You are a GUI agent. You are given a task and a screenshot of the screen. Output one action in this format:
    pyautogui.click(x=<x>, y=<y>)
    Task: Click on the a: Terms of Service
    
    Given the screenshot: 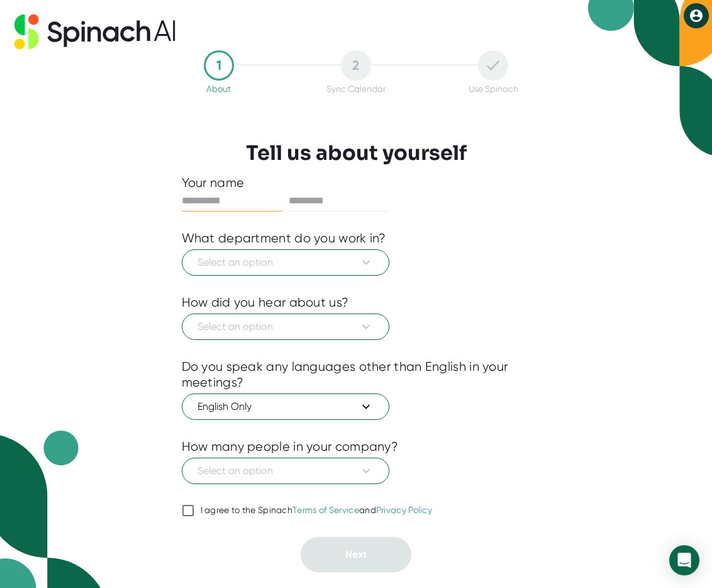 What is the action you would take?
    pyautogui.click(x=326, y=510)
    